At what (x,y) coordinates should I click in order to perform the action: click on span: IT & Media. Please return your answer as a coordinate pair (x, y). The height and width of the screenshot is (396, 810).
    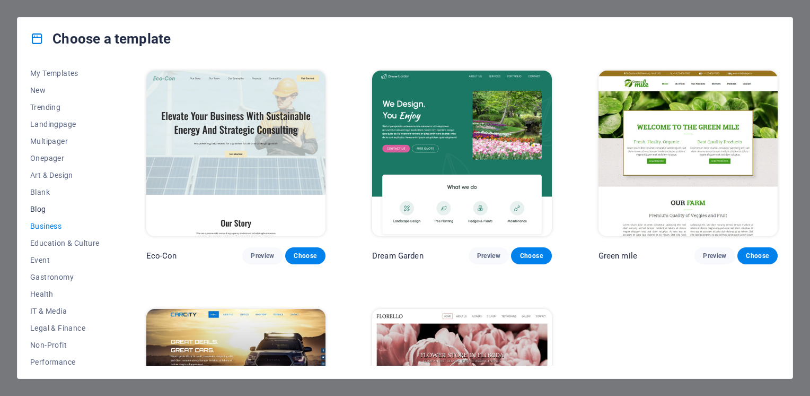
    Looking at the image, I should click on (65, 311).